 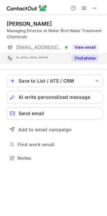 I want to click on span: Notes, so click(x=59, y=158).